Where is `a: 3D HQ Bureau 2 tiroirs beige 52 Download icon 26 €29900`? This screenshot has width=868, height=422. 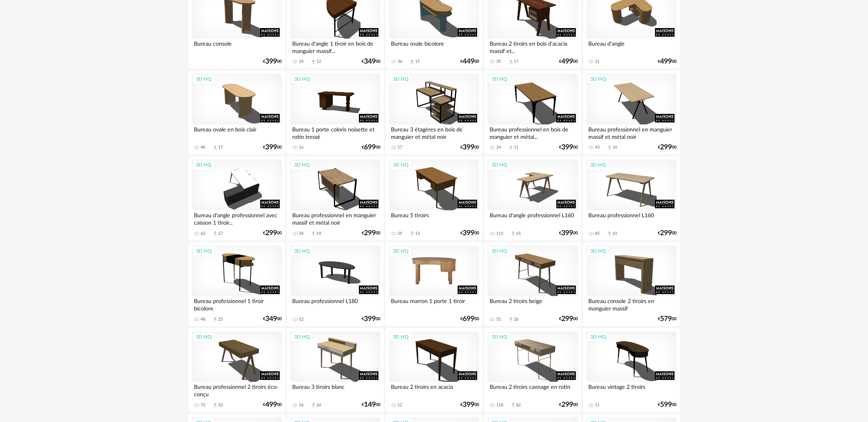 a: 3D HQ Bureau 2 tiroirs beige 52 Download icon 26 €29900 is located at coordinates (532, 284).